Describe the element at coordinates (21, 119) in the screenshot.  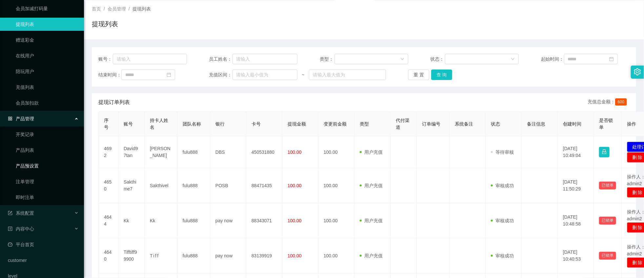
I see `span: 产品管理` at that location.